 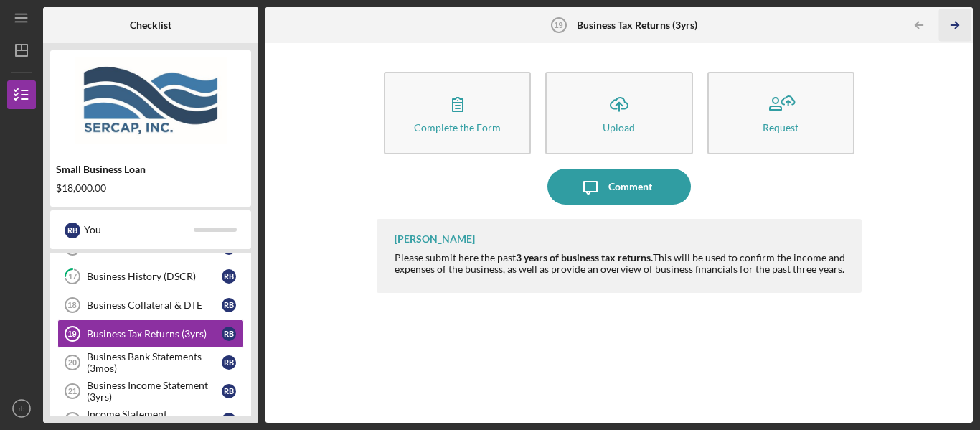 I want to click on button: Comment, so click(x=619, y=186).